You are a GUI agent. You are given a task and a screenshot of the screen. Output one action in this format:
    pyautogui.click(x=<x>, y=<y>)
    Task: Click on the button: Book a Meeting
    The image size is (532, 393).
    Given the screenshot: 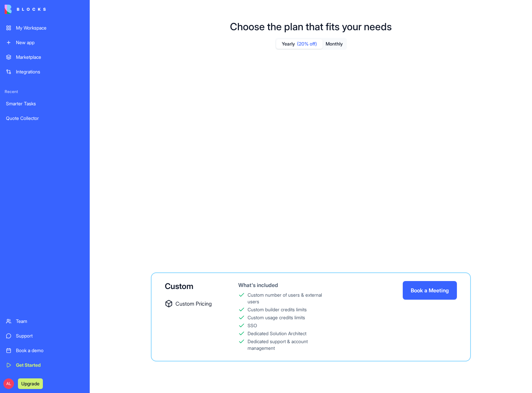 What is the action you would take?
    pyautogui.click(x=430, y=291)
    